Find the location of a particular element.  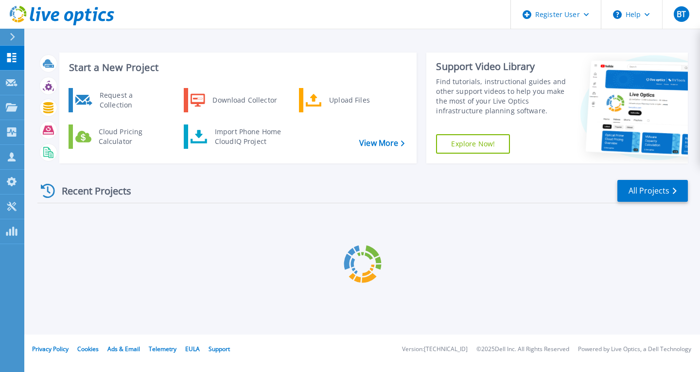

div: Import Phone Home CloudIQ Project is located at coordinates (248, 137).